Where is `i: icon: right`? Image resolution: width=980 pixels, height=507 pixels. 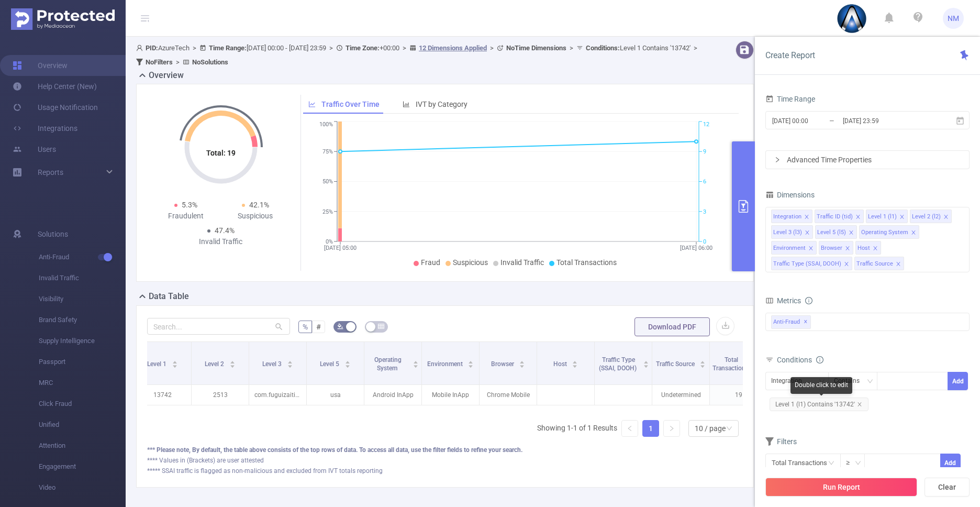 i: icon: right is located at coordinates (778, 160).